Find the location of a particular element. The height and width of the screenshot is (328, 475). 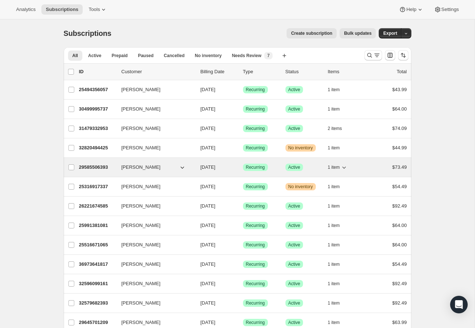

span: Tools is located at coordinates (94, 10).